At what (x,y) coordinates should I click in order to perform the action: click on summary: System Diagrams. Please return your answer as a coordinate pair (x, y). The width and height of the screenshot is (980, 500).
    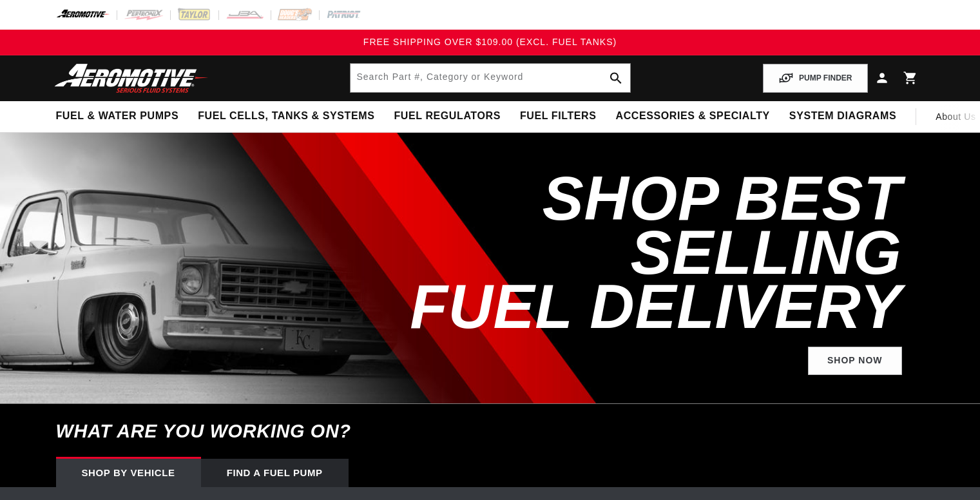
    Looking at the image, I should click on (842, 116).